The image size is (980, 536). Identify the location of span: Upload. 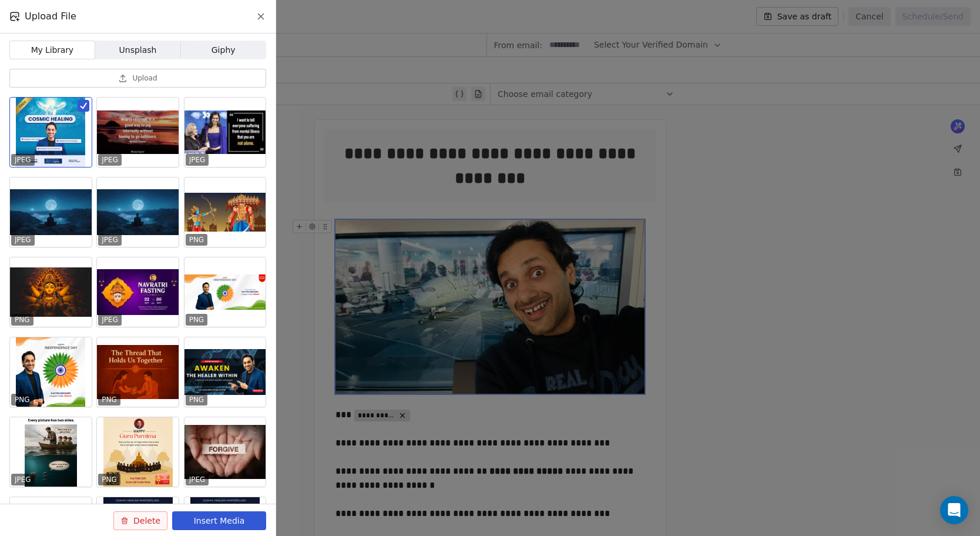
(144, 78).